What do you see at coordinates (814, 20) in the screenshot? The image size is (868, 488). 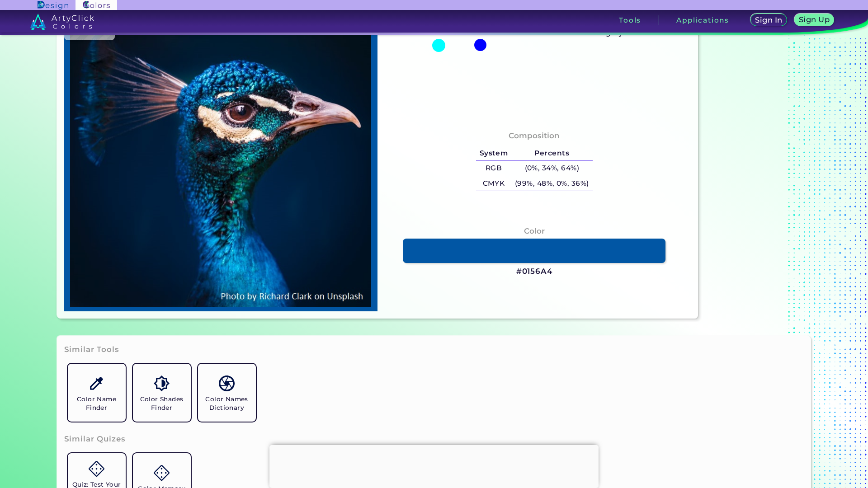 I see `h5: Sign Up` at bounding box center [814, 20].